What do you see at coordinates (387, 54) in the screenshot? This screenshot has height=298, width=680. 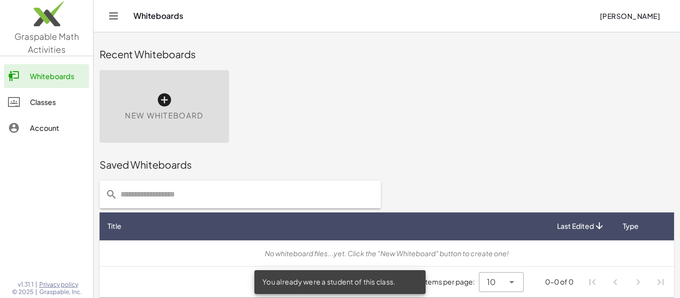 I see `div: Recent Whiteboards` at bounding box center [387, 54].